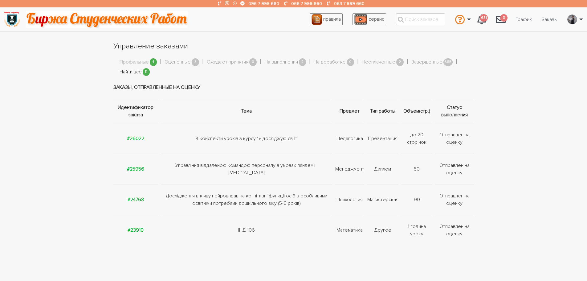 This screenshot has width=587, height=281. Describe the element at coordinates (264, 3) in the screenshot. I see `a: 096 7 999 660` at that location.